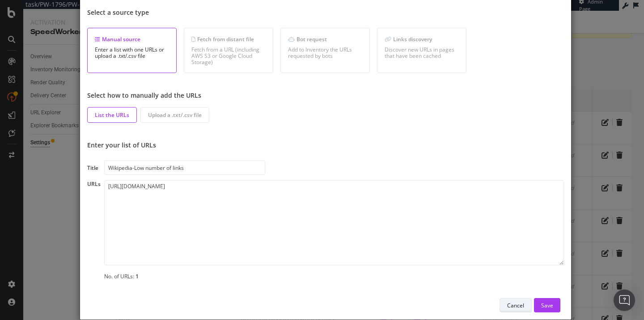 The height and width of the screenshot is (320, 644). I want to click on div: No. of URLs:, so click(334, 276).